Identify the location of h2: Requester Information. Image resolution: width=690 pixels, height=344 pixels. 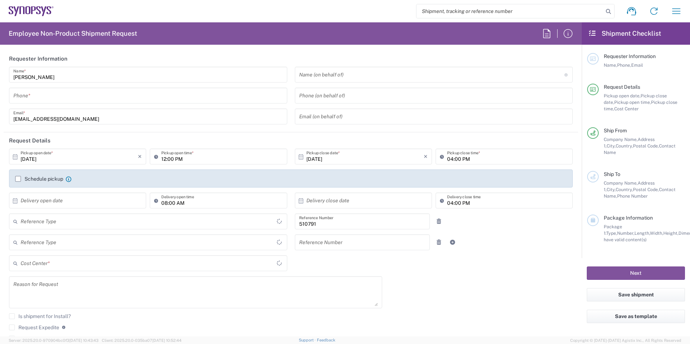
(38, 59).